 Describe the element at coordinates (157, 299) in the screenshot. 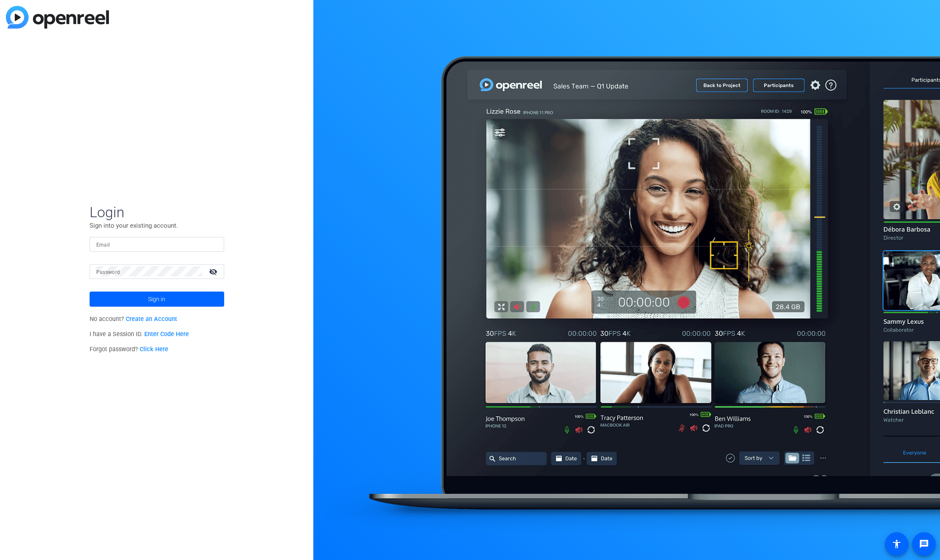

I see `button: Sign in` at that location.